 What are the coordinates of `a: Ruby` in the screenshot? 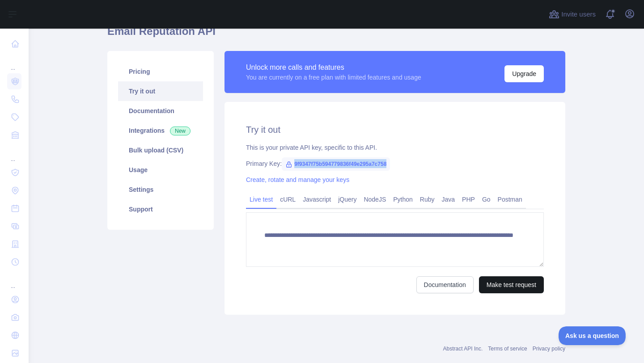 It's located at (427, 199).